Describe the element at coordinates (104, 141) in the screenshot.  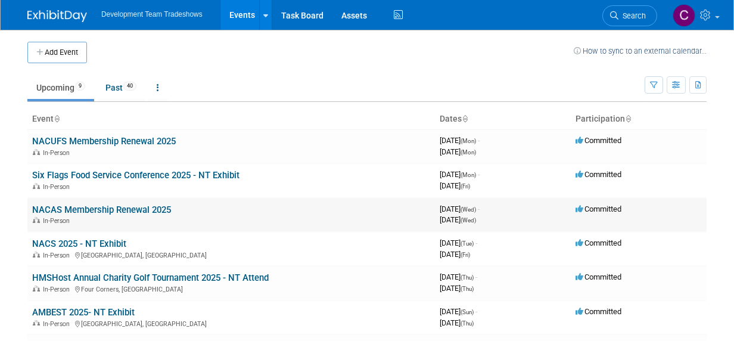
I see `a: NACUFS Membership Renewal 2025` at that location.